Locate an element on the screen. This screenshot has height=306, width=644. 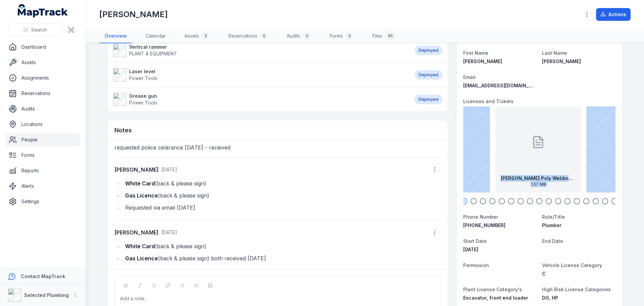
a: People is located at coordinates (43, 140).